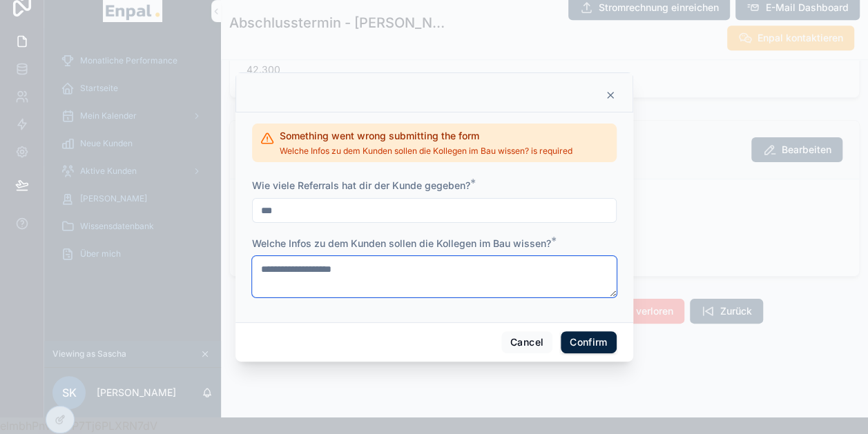 The width and height of the screenshot is (868, 434). What do you see at coordinates (426, 151) in the screenshot?
I see `span: Welche Infos zu dem Kunden sollen die Kollegen im Bau wissen? is required` at bounding box center [426, 151].